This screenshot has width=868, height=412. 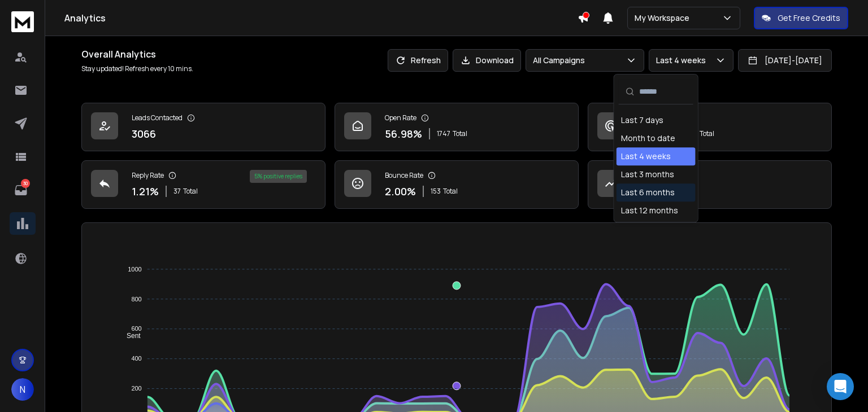 What do you see at coordinates (561, 60) in the screenshot?
I see `p: All Campaigns` at bounding box center [561, 60].